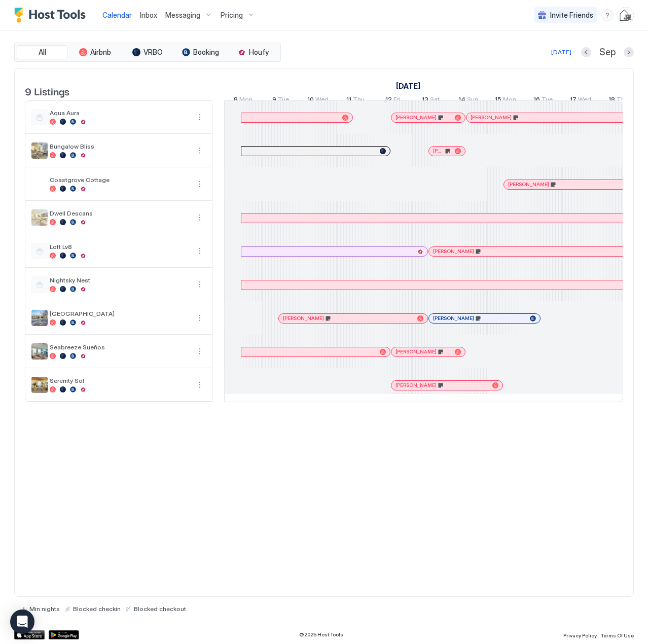  I want to click on div: User profile, so click(626, 15).